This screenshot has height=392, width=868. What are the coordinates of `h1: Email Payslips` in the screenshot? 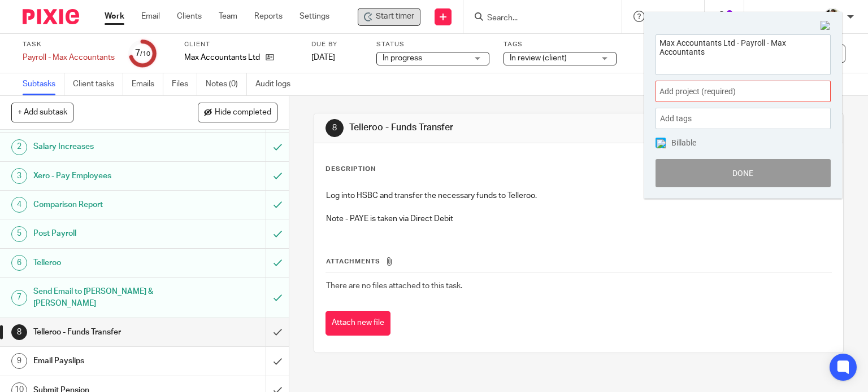 It's located at (106, 361).